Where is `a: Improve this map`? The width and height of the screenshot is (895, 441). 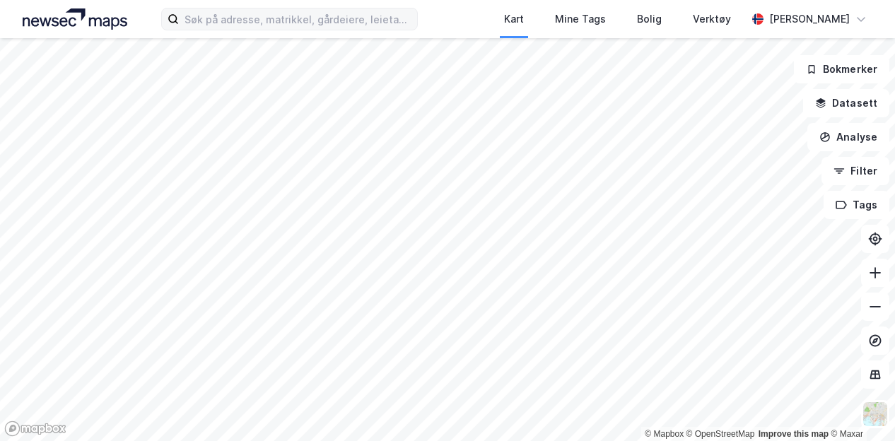 a: Improve this map is located at coordinates (793, 434).